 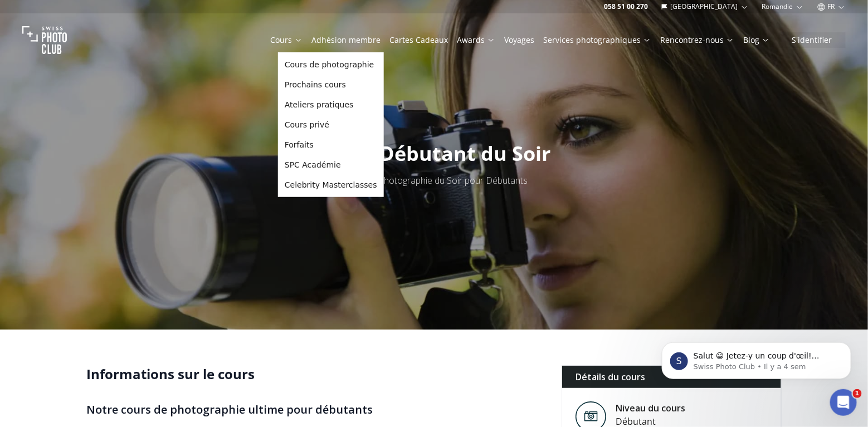 What do you see at coordinates (418, 40) in the screenshot?
I see `a: Cartes Cadeaux` at bounding box center [418, 40].